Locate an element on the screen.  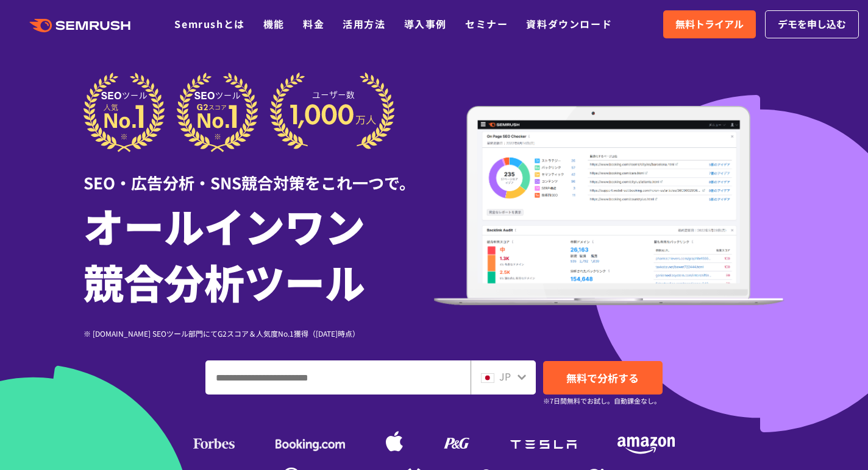
small: ※7日間無料でお試し。自動課金なし。 is located at coordinates (602, 400).